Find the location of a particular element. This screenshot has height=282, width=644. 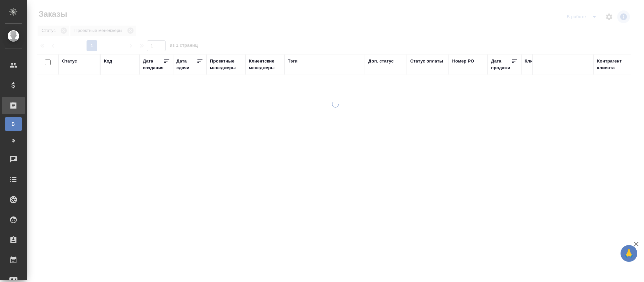

div: Код is located at coordinates (108, 61).